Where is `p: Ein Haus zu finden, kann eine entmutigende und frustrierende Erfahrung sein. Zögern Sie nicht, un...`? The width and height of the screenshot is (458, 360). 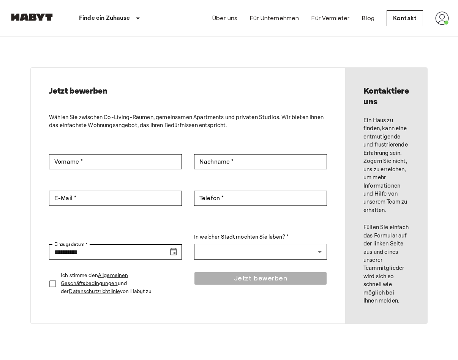
p: Ein Haus zu finden, kann eine entmutigende und frustrierende Erfahrung sein. Zögern Sie nicht, un... is located at coordinates (387, 165).